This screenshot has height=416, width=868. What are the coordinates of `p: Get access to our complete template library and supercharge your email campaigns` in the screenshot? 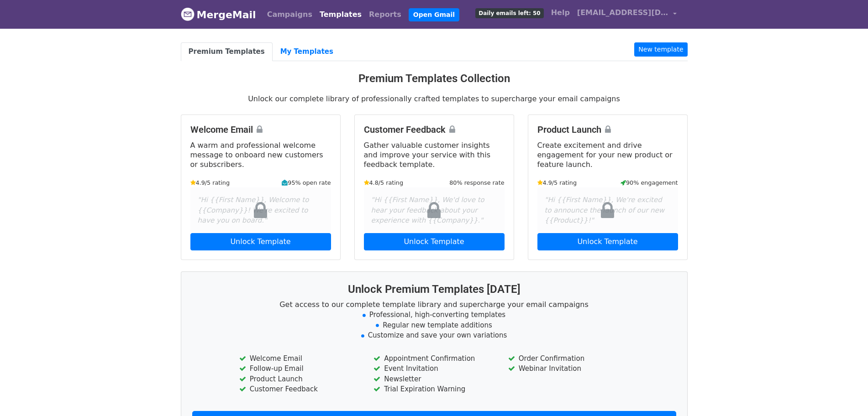 It's located at (434, 304).